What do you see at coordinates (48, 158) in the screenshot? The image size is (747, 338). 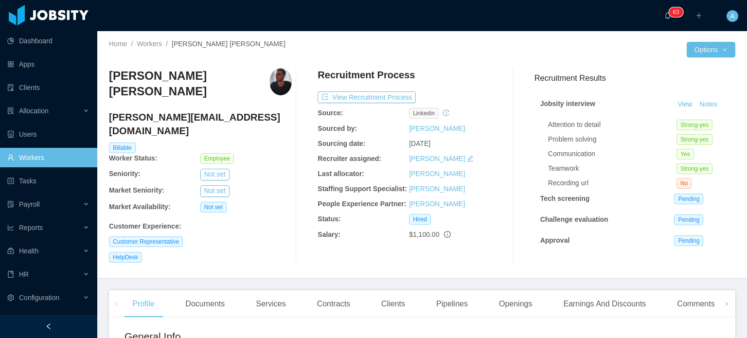 I see `a: icon: userWorkers` at bounding box center [48, 158].